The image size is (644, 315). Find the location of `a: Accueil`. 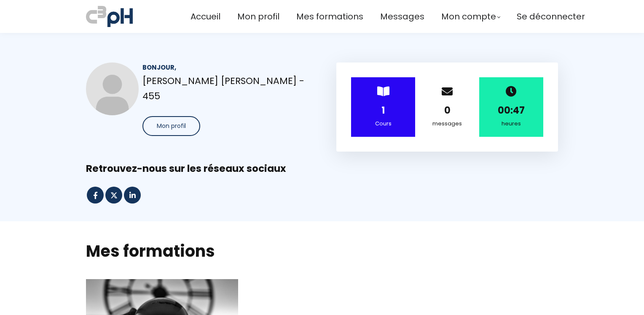

a: Accueil is located at coordinates (205, 17).